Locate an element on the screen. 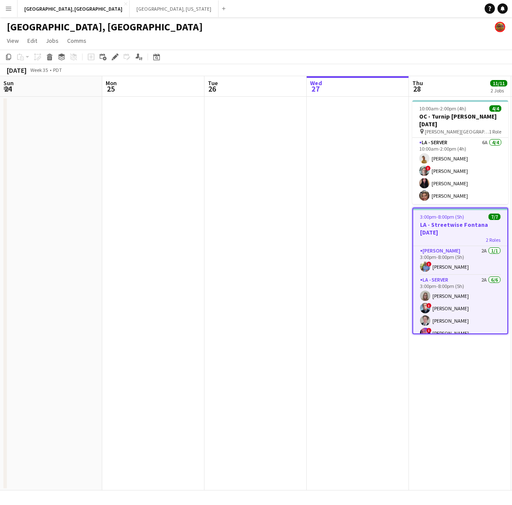 The height and width of the screenshot is (505, 512). a: View is located at coordinates (13, 41).